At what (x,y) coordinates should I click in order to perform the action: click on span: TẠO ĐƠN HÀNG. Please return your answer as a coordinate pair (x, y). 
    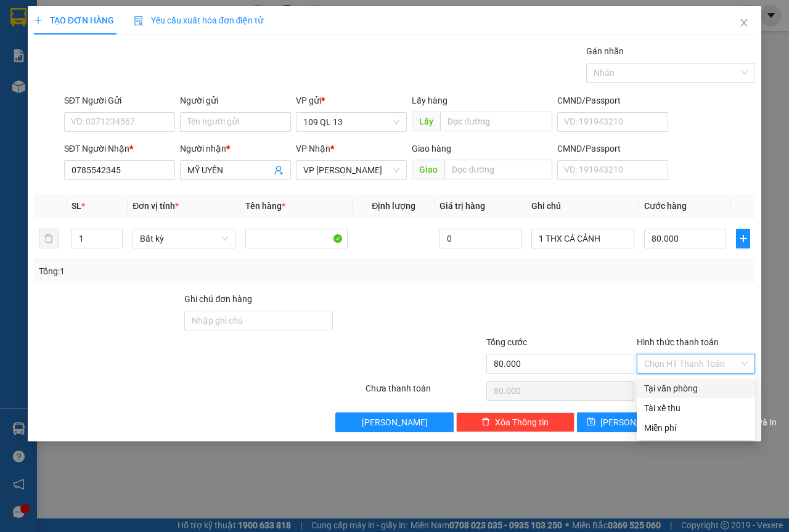
    Looking at the image, I should click on (74, 20).